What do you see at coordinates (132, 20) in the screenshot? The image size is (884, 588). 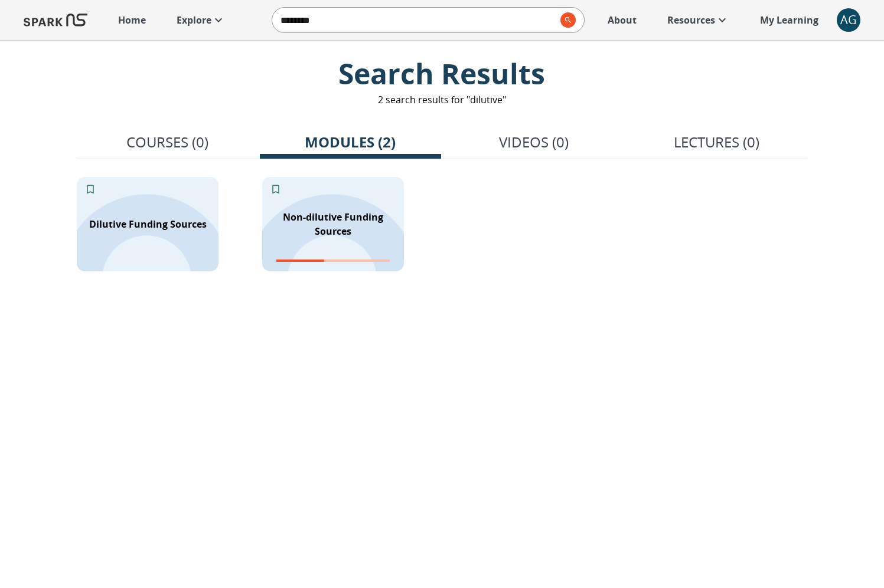 I see `a: Home` at bounding box center [132, 20].